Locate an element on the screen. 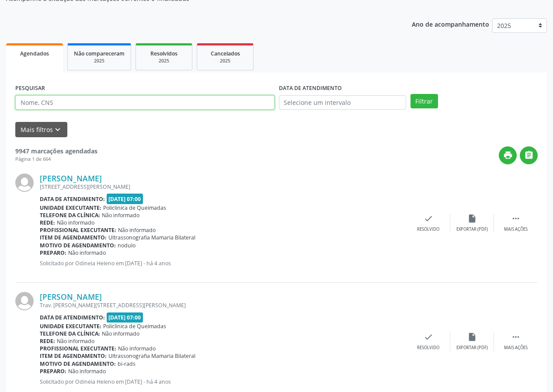 The width and height of the screenshot is (553, 392). input: Nome, CNS is located at coordinates (145, 103).